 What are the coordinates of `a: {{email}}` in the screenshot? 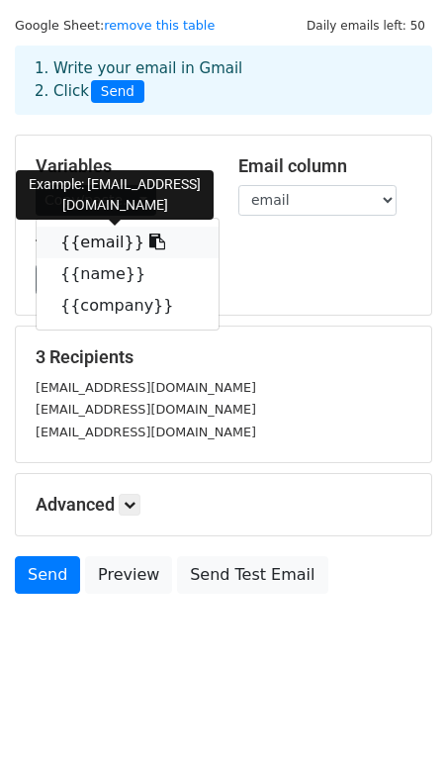 It's located at (128, 242).